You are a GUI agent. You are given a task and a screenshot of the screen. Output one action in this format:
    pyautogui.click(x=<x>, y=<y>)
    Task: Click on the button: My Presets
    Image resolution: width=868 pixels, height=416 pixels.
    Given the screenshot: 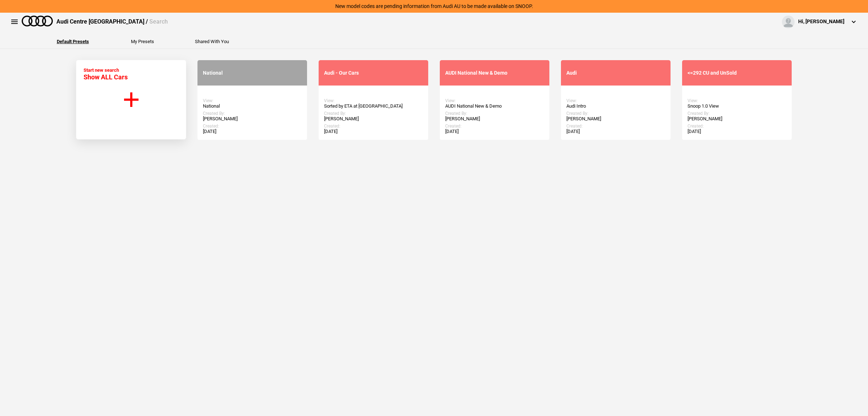 What is the action you would take?
    pyautogui.click(x=142, y=41)
    